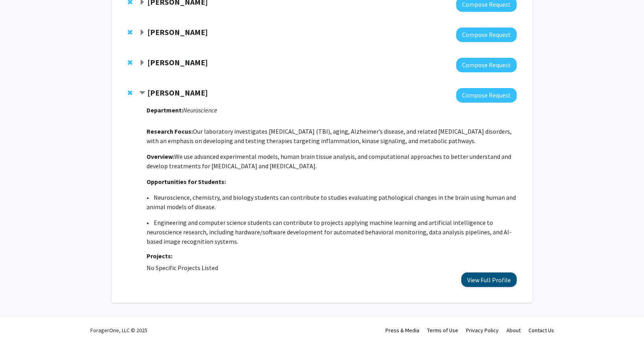 The image size is (644, 344). What do you see at coordinates (486, 65) in the screenshot?
I see `button: Compose Request to Shyanika Rose` at bounding box center [486, 65].